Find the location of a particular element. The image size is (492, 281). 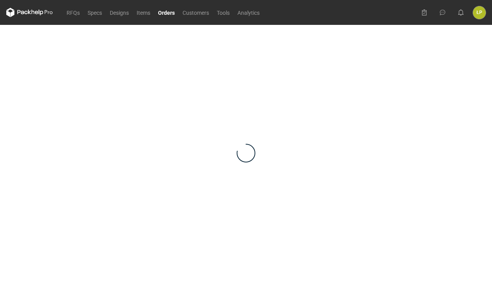

a: Orders is located at coordinates (166, 12).